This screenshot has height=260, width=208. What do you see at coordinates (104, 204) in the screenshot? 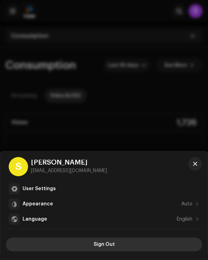
I see `re-m-nav-item: Appearance` at bounding box center [104, 204].